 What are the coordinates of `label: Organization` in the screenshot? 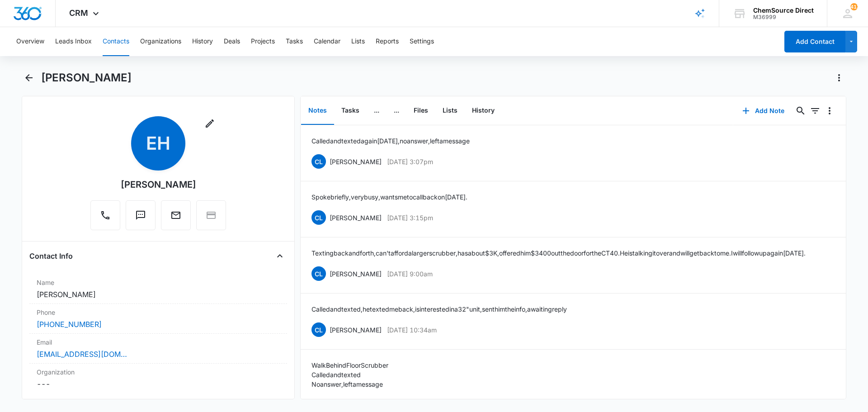 It's located at (158, 372).